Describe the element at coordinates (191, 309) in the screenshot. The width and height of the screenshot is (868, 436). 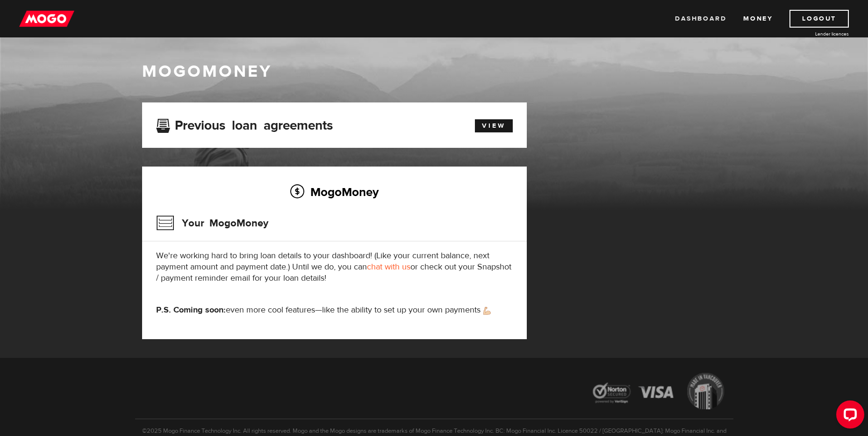
I see `strong: P.S. Coming soon:` at that location.